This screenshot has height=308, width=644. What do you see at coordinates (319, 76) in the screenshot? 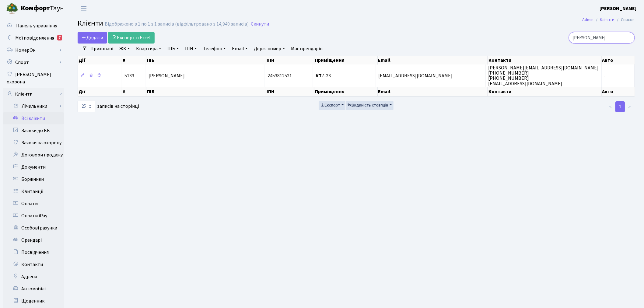
I see `b: КТ` at bounding box center [319, 76].